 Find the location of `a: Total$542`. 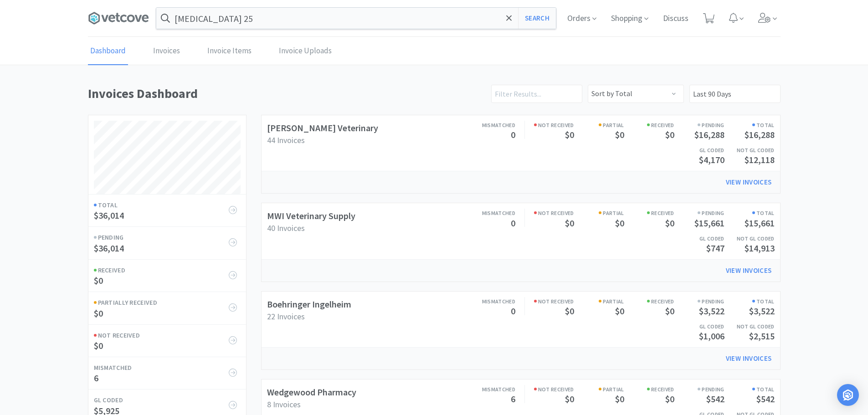

a: Total$542 is located at coordinates (750, 394).